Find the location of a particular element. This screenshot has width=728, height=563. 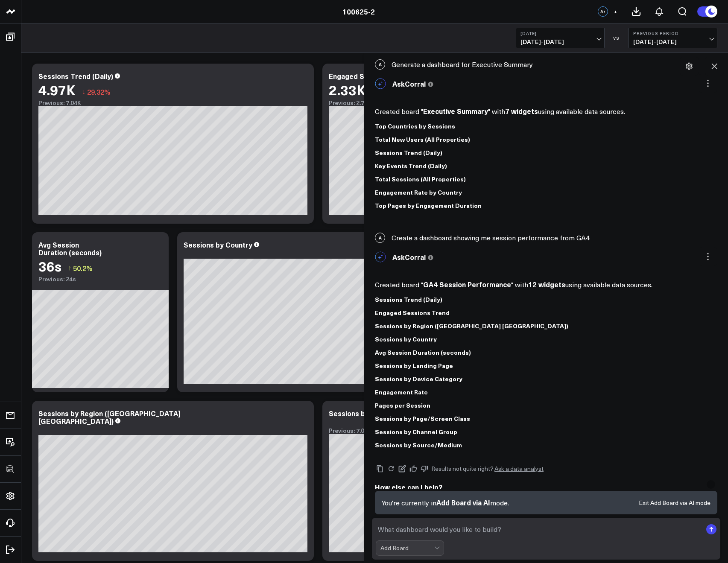

b: Sessions by Landing Page is located at coordinates (414, 366).